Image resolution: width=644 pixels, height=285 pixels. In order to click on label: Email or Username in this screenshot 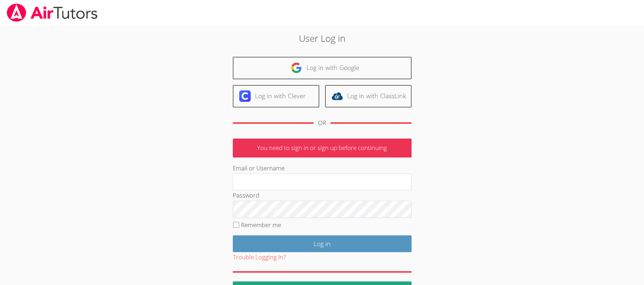, I will do `click(258, 168)`.